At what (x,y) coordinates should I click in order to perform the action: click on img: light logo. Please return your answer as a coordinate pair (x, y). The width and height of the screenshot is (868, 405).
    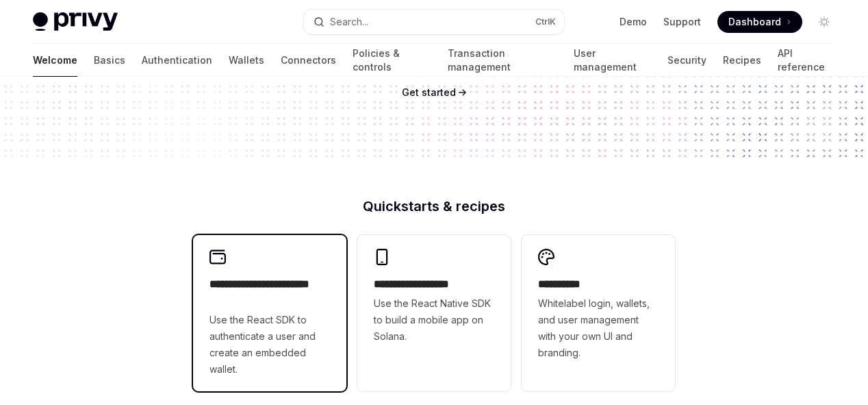
    Looking at the image, I should click on (76, 22).